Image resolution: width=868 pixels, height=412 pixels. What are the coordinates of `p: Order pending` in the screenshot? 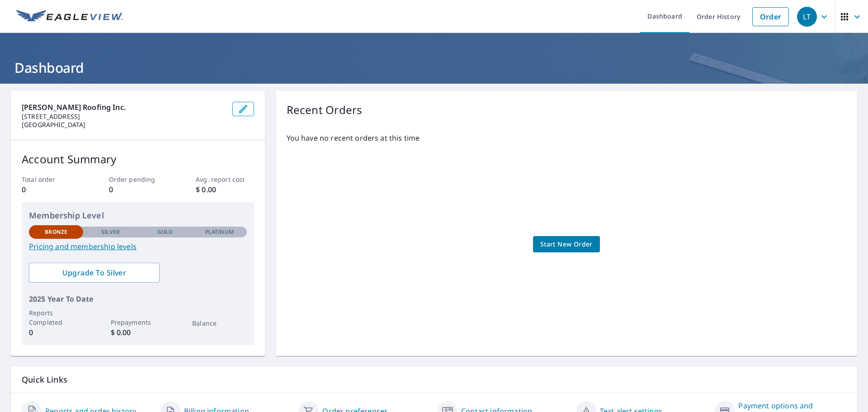 It's located at (138, 179).